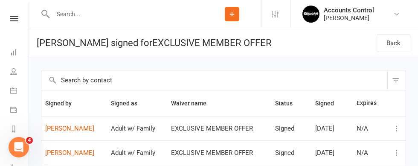 The image size is (418, 166). I want to click on input: Search by contact, so click(214, 80).